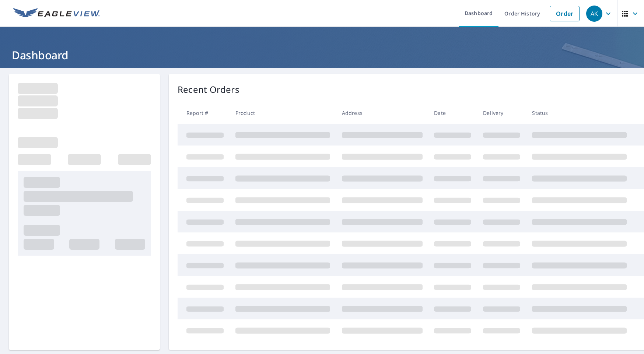  What do you see at coordinates (382, 113) in the screenshot?
I see `th: Address` at bounding box center [382, 113].